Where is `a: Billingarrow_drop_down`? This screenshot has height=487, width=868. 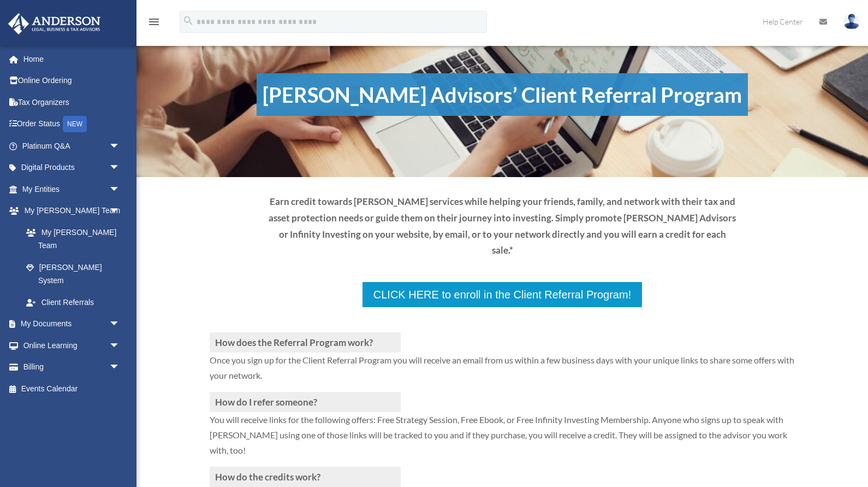
a: Billingarrow_drop_down is located at coordinates (72, 367).